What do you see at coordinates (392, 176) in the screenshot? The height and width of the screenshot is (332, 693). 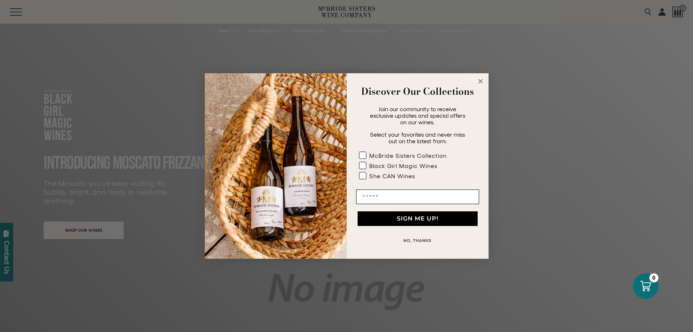 I see `div: She CAN Wines` at bounding box center [392, 176].